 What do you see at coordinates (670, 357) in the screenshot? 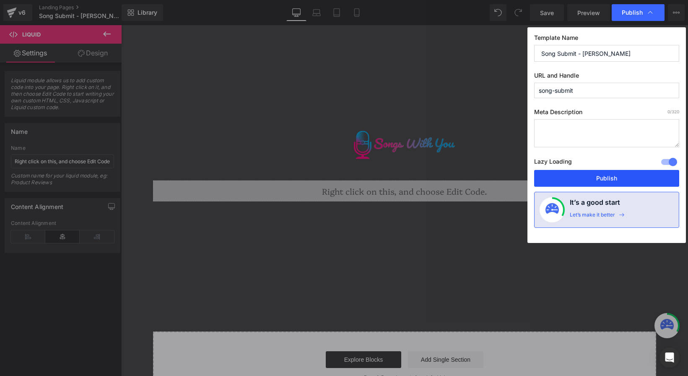
I see `div: Open Intercom Messenger` at bounding box center [670, 357].